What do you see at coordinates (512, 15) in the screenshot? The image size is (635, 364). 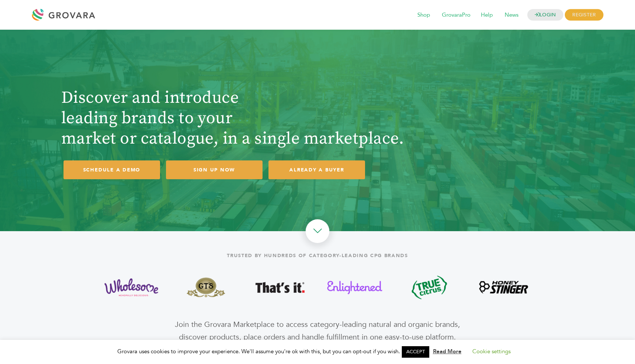 I see `a: News` at bounding box center [512, 15].